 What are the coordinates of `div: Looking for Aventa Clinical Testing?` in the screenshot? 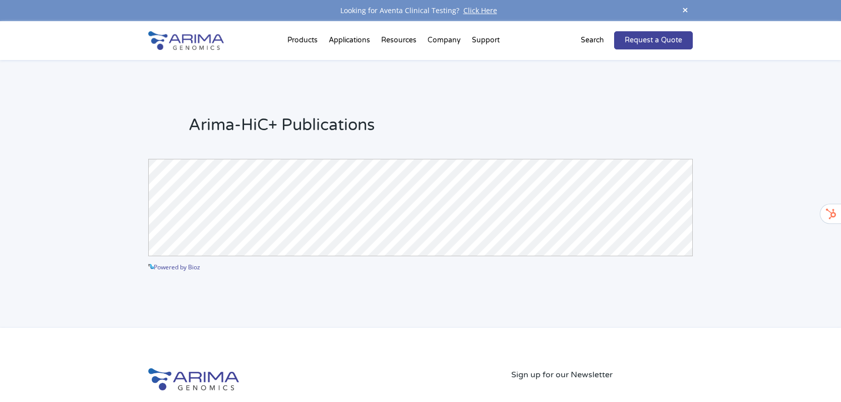 It's located at (420, 11).